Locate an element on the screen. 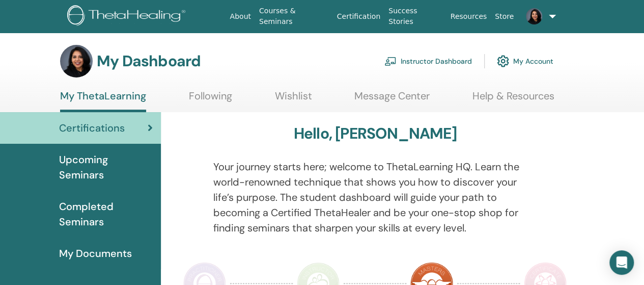 The image size is (644, 285). a: Message Center is located at coordinates (392, 100).